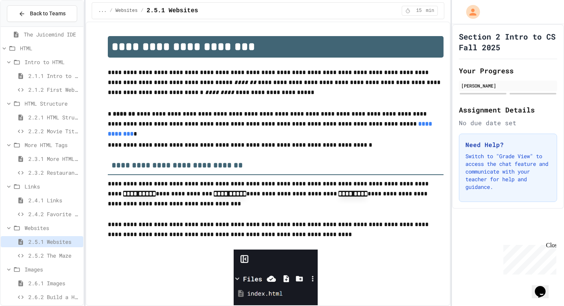  I want to click on div: No due date set, so click(508, 123).